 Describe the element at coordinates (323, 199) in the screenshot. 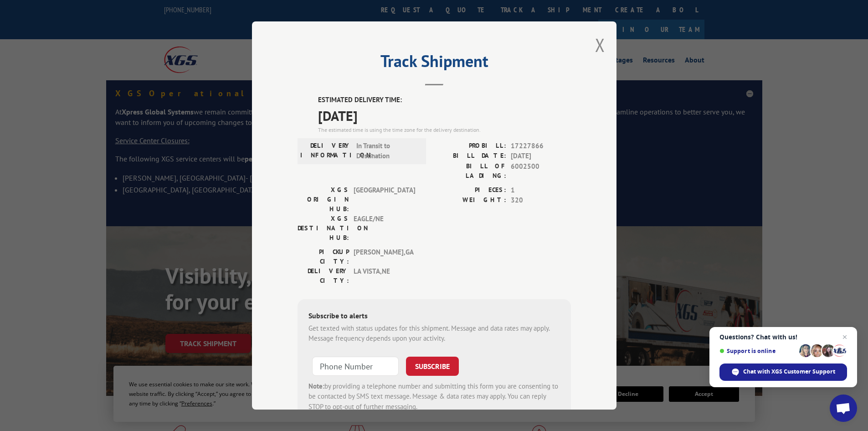

I see `label: XGS ORIGIN HUB:` at that location.